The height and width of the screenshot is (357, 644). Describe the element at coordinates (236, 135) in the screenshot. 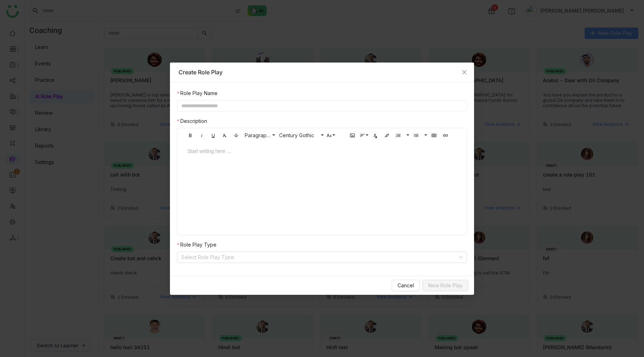

I see `button: Strikethrough (⌘S)` at that location.